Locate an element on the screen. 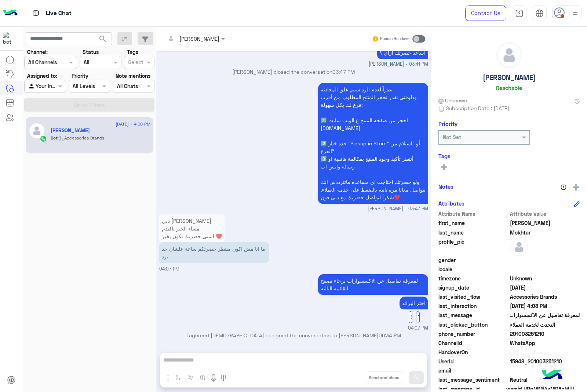 The image size is (587, 392). span: signup_date is located at coordinates (474, 287).